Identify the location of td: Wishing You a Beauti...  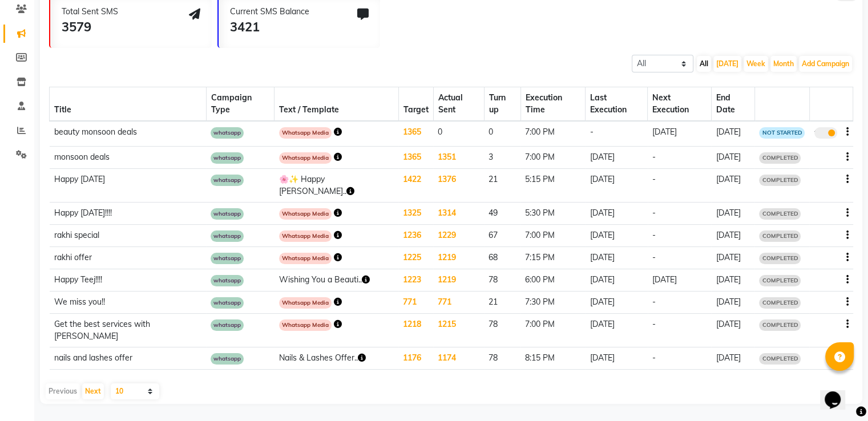
(336, 280).